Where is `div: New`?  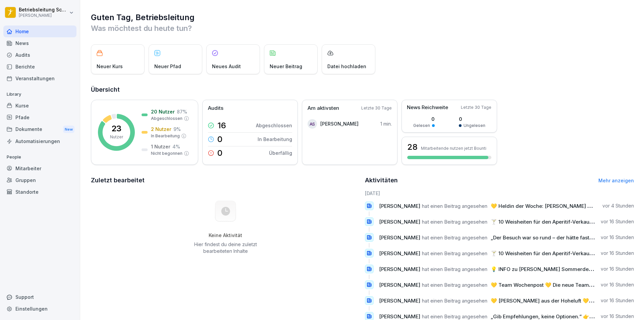
div: New is located at coordinates (69, 129).